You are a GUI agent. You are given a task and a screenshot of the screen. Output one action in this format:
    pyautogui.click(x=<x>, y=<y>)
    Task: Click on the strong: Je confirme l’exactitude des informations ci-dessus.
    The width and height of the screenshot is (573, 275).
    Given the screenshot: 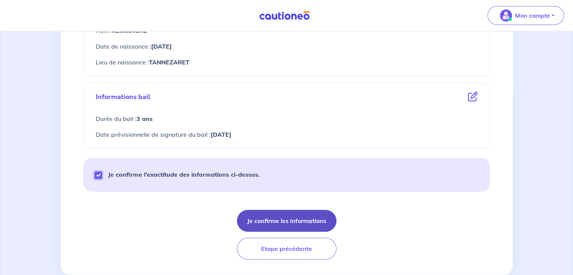 What is the action you would take?
    pyautogui.click(x=184, y=174)
    